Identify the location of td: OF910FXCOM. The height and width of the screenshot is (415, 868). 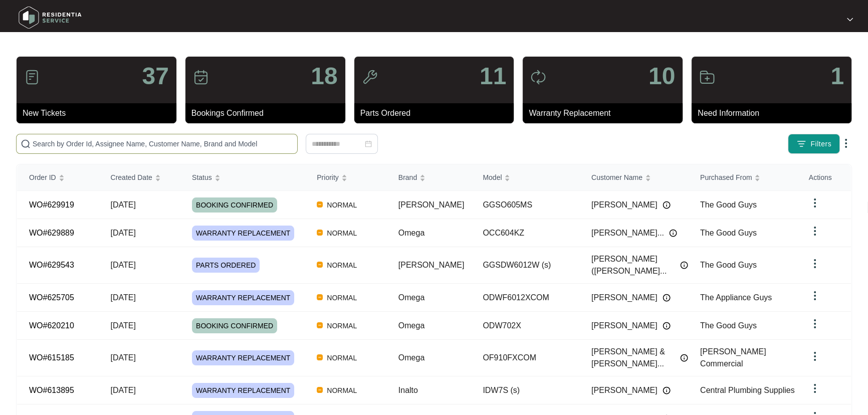
(524, 358).